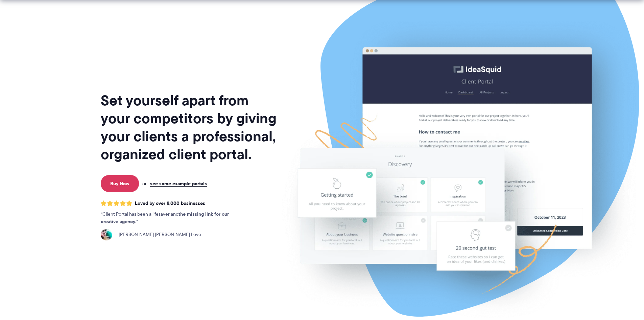 This screenshot has height=320, width=644. Describe the element at coordinates (170, 203) in the screenshot. I see `span: Loved by over 8,000 businesses` at that location.